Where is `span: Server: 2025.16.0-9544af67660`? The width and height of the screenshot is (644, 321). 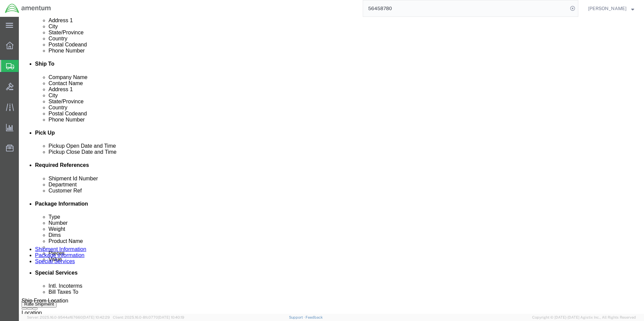
span: Server: 2025.16.0-9544af67660 is located at coordinates (68, 318).